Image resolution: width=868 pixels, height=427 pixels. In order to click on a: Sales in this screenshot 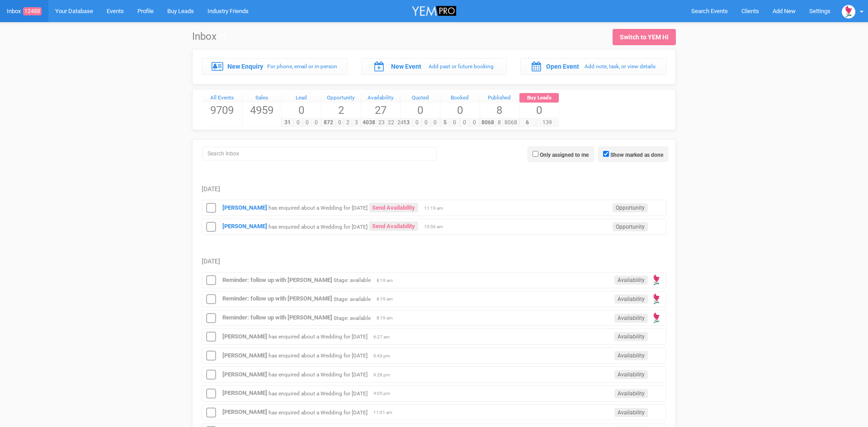, I will do `click(262, 98)`.